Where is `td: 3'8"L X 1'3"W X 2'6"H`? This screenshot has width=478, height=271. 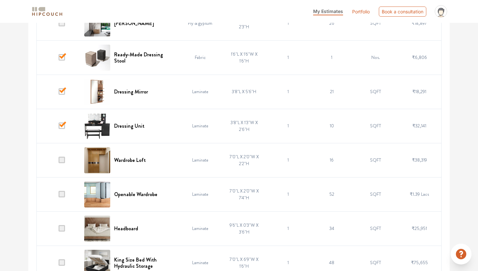
td: 3'8"L X 1'3"W X 2'6"H is located at coordinates (244, 126).